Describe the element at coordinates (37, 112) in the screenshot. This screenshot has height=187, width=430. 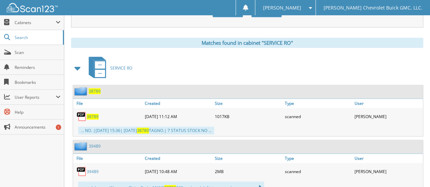
I see `span: Help` at that location.